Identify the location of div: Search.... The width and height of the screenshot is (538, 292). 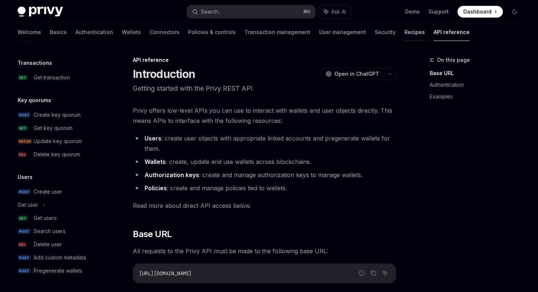
(211, 12).